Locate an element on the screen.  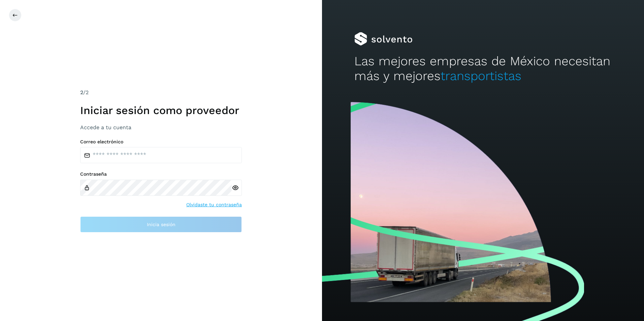
label: Correo electrónico is located at coordinates (161, 142).